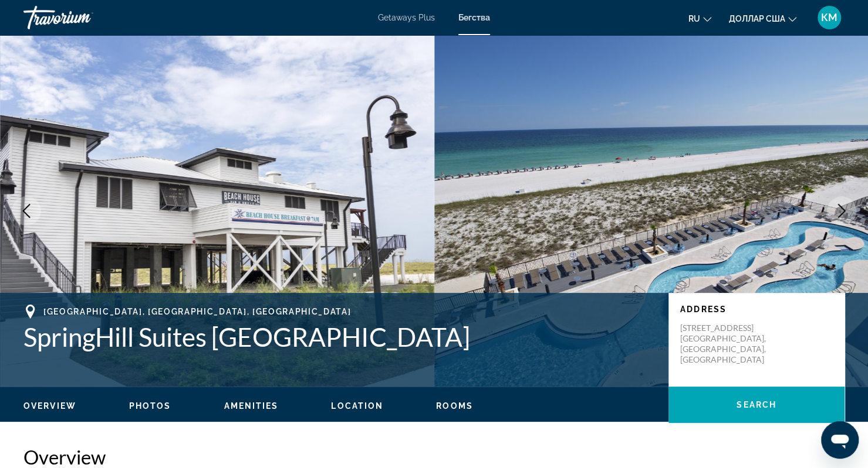 The image size is (868, 468). Describe the element at coordinates (694, 19) in the screenshot. I see `font: ru` at that location.